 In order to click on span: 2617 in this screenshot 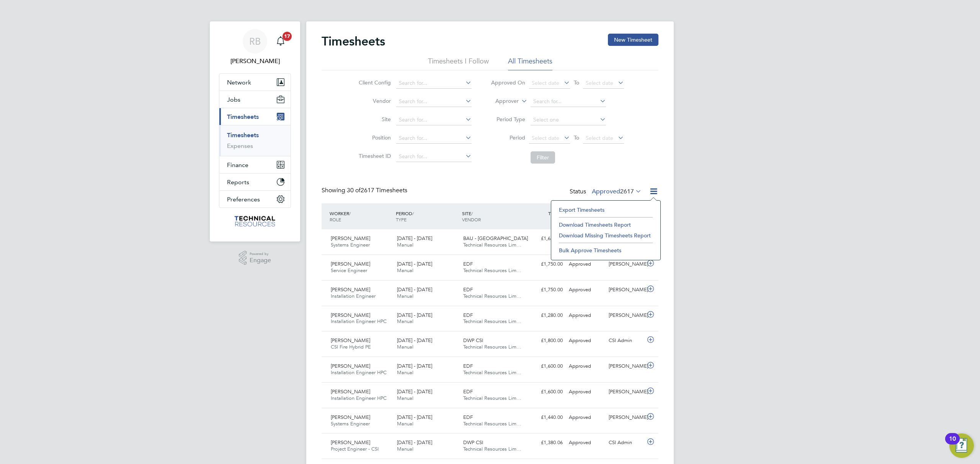, I will do `click(627, 192)`.